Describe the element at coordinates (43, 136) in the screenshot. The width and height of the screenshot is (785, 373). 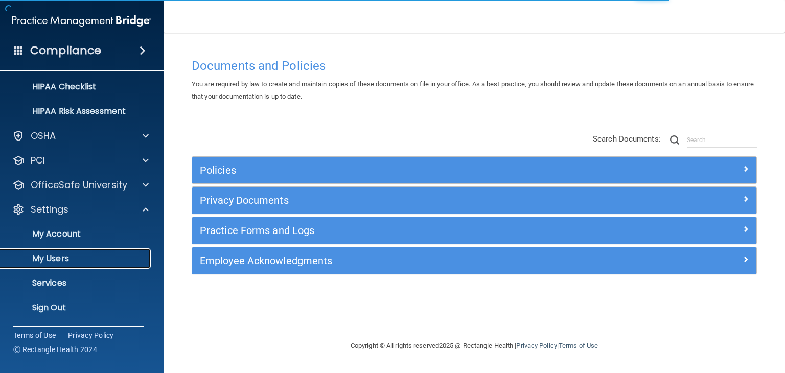
I see `p: OSHA` at that location.